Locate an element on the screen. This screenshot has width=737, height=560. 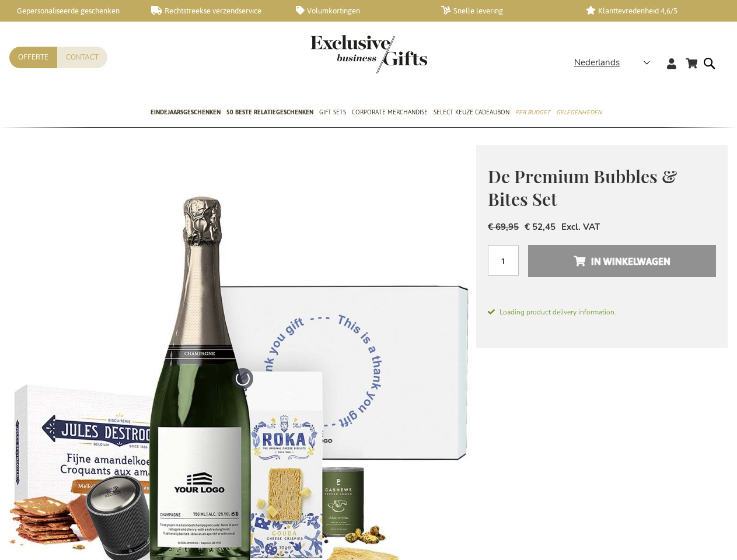
span: Corporate Merchandise is located at coordinates (390, 112).